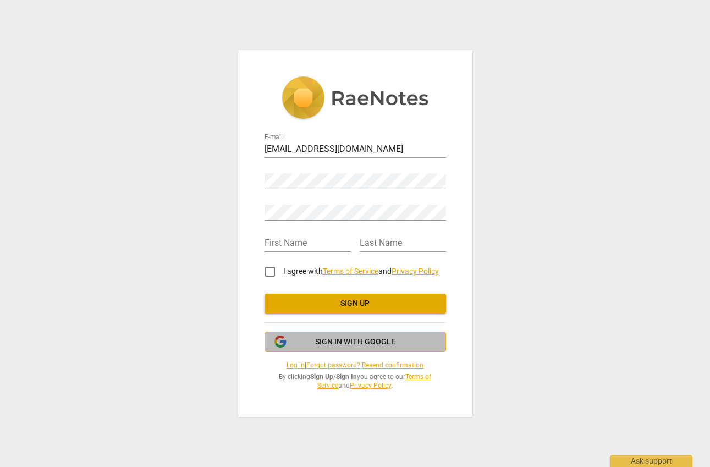 This screenshot has height=467, width=710. I want to click on b: Sign Up, so click(322, 377).